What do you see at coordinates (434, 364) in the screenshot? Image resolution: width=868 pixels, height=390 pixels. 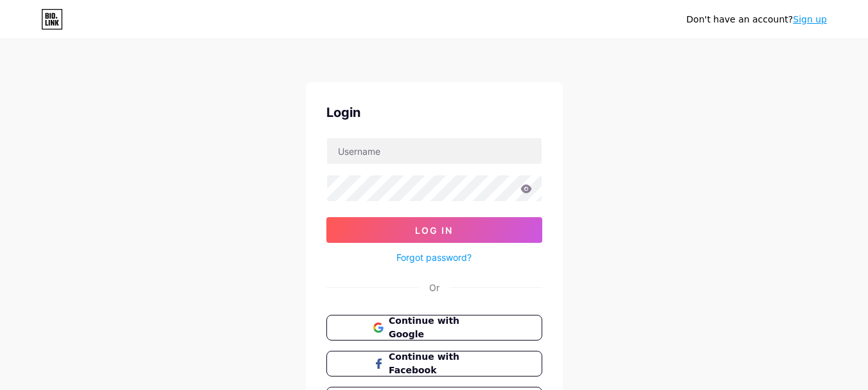 I see `button: Continue with Facebook` at bounding box center [434, 364].